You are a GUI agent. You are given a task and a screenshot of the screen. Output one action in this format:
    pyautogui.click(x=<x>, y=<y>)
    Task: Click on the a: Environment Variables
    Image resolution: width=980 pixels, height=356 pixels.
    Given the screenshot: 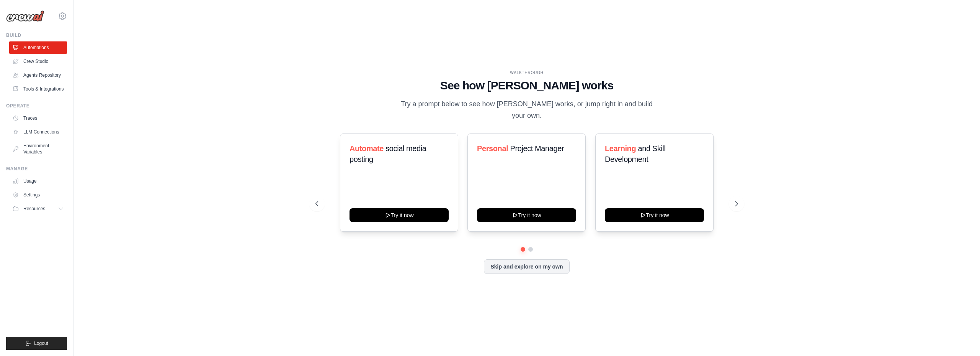 What is the action you would take?
    pyautogui.click(x=38, y=149)
    